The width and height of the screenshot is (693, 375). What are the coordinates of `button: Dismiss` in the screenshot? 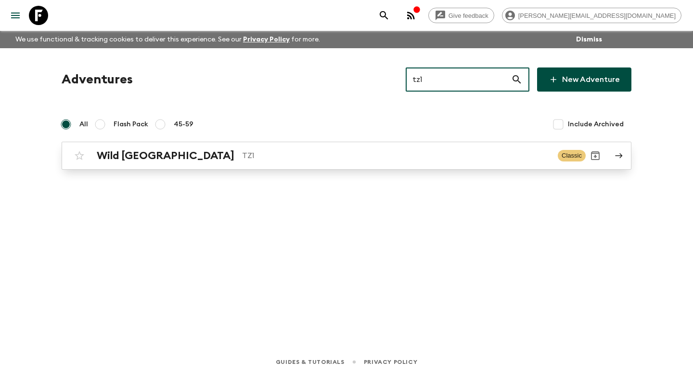 It's located at (589, 39).